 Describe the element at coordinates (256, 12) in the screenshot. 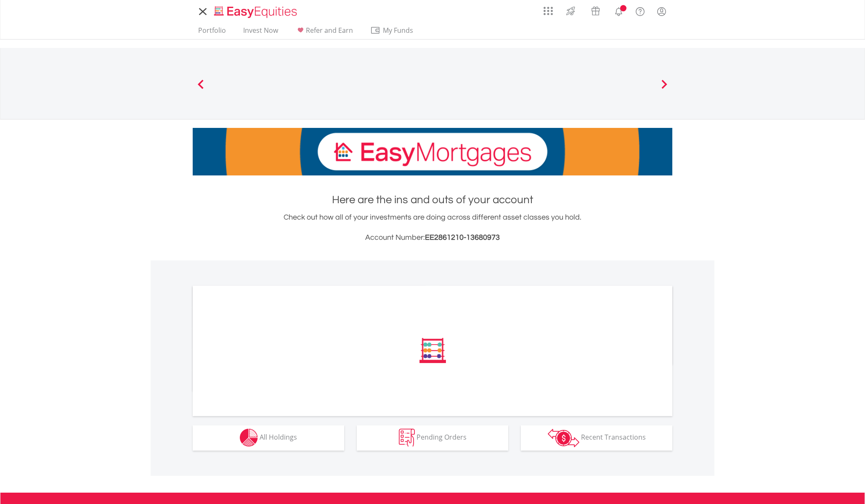

I see `img: EasyEquities_Logo.png` at that location.